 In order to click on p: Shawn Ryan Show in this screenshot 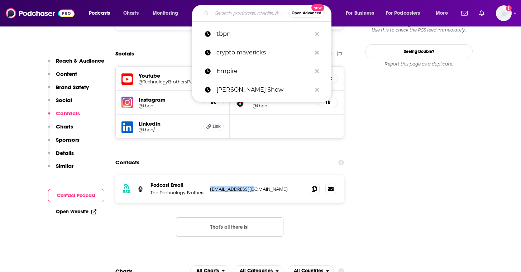, I will do `click(264, 90)`.